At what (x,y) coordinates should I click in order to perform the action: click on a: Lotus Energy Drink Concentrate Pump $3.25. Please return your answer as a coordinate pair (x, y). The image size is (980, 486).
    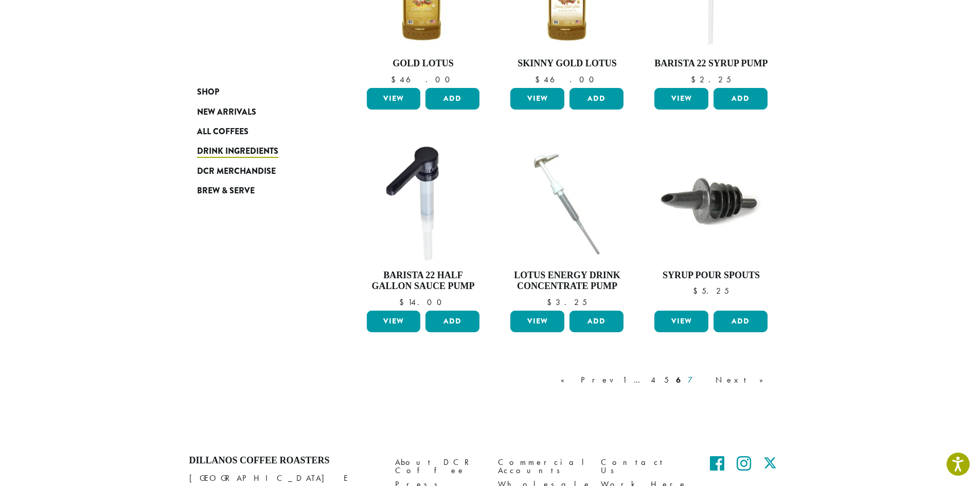
    Looking at the image, I should click on (567, 225).